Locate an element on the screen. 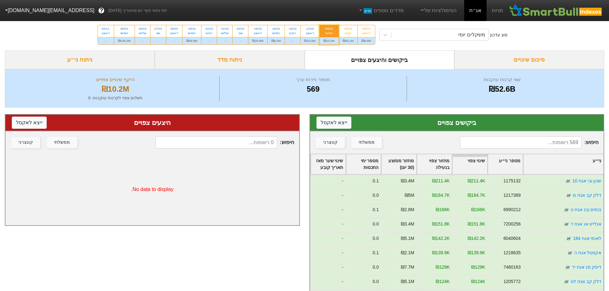  div: ניתוח ני״ע is located at coordinates (80, 60).